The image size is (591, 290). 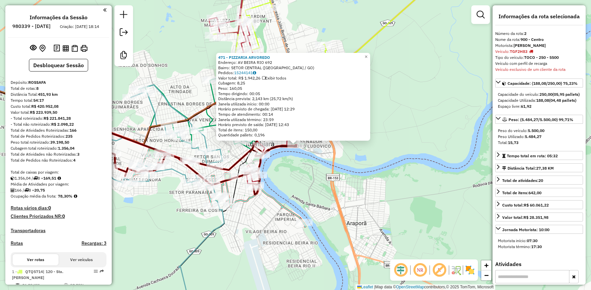 I want to click on i: Cubagem total roteirizado, so click(x=13, y=178).